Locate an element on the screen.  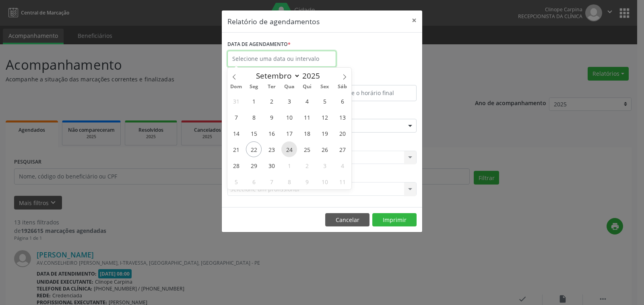
span: Qui is located at coordinates (307, 87).